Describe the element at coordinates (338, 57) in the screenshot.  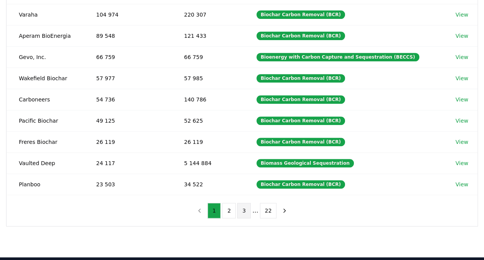
I see `div: Bioenergy with Carbon Capture and Sequestration (BECCS)` at that location.